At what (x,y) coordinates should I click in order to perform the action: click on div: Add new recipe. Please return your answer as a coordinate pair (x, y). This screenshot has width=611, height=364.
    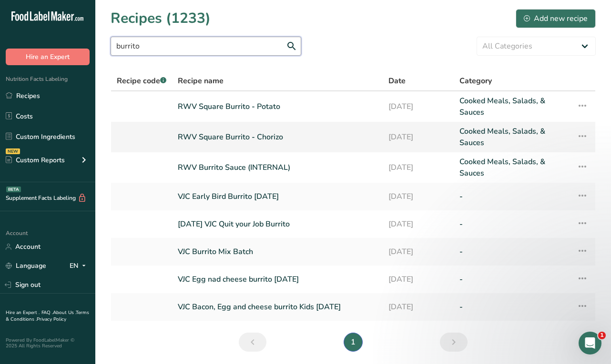
    Looking at the image, I should click on (555, 19).